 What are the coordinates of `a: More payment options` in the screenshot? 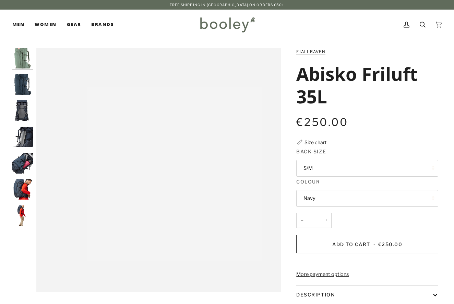 It's located at (367, 275).